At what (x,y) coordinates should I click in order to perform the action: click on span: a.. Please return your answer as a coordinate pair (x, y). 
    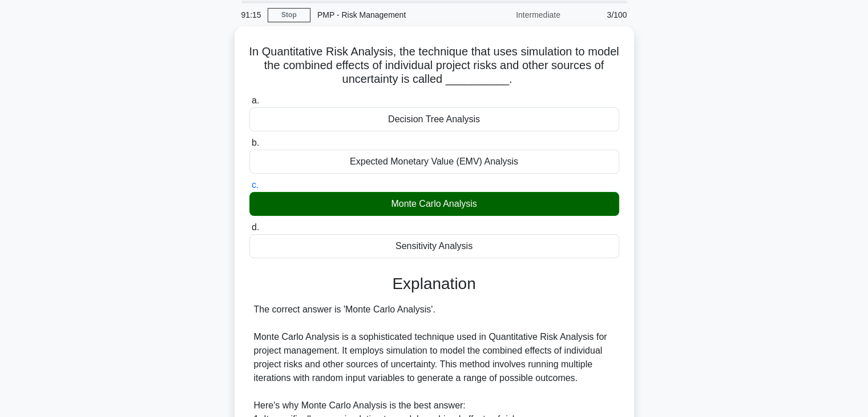
    Looking at the image, I should click on (255, 100).